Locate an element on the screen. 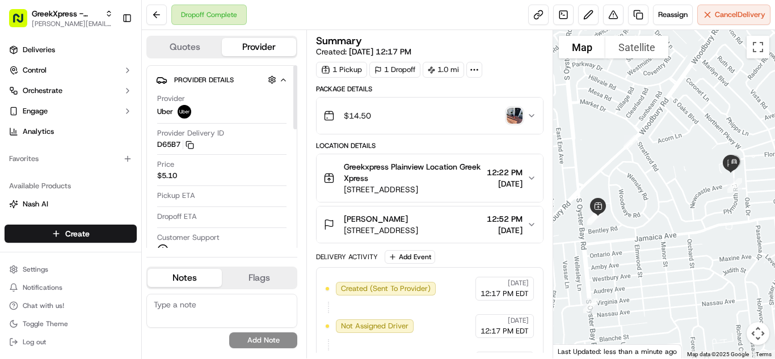 This screenshot has height=359, width=775. span: Reassign is located at coordinates (673, 15).